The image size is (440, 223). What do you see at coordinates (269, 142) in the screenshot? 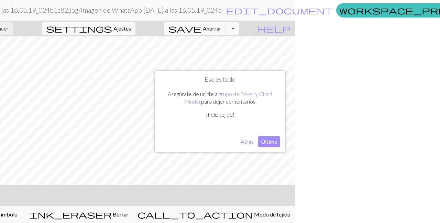
I see `button: Último` at bounding box center [269, 142].